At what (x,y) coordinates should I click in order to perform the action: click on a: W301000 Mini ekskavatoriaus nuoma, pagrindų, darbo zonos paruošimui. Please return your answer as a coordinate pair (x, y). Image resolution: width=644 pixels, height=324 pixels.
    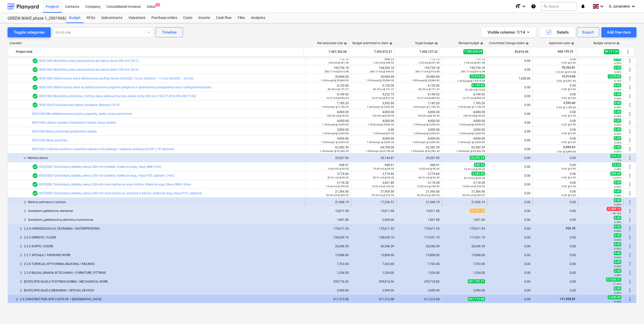
    Looking at the image, I should click on (82, 114).